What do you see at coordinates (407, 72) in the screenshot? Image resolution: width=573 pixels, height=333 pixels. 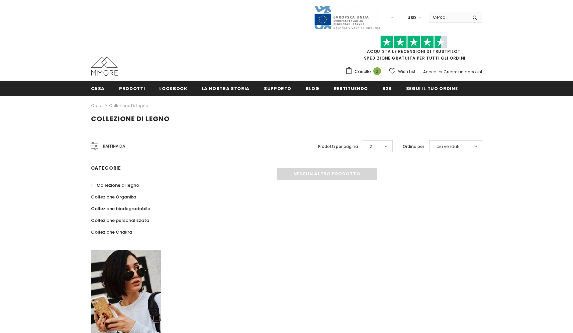 I see `span: Wish List` at bounding box center [407, 72].